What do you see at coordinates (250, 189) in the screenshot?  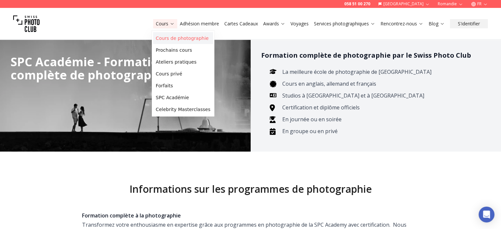 I see `h2: Informations sur les programmes de photographie` at bounding box center [250, 189].